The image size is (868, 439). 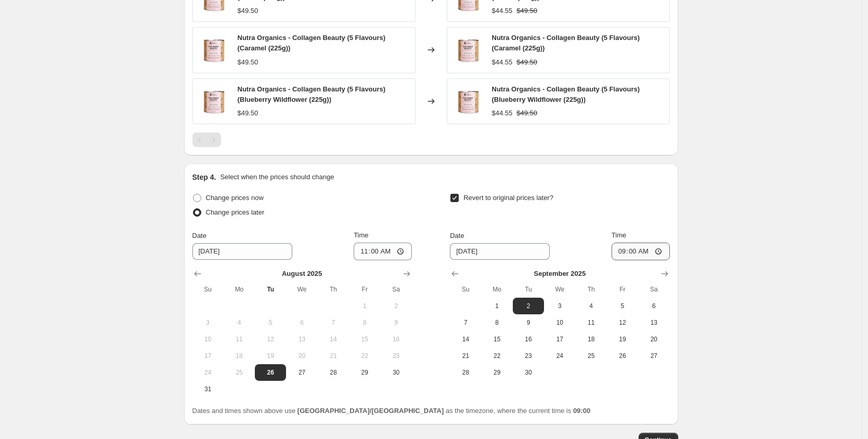 What do you see at coordinates (591, 290) in the screenshot?
I see `span: Th` at bounding box center [591, 290].